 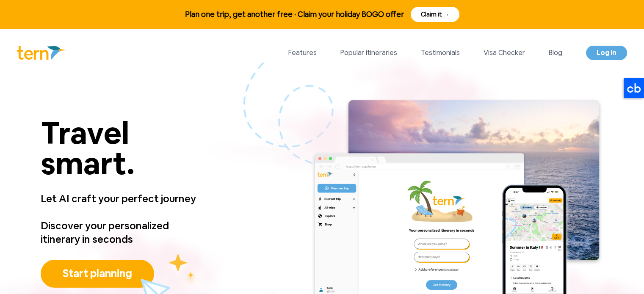 I want to click on p: Let AI craft your perfect journey, so click(x=124, y=199).